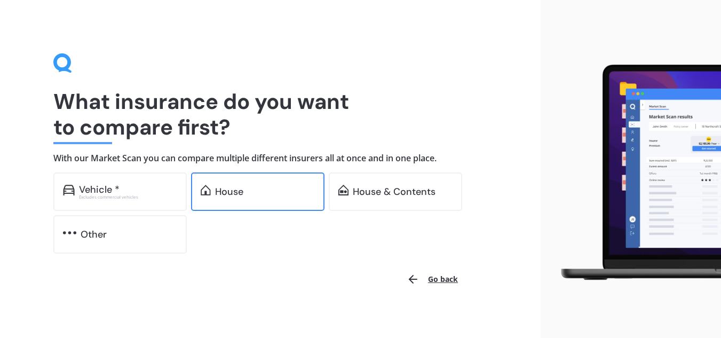 This screenshot has width=721, height=338. Describe the element at coordinates (343, 190) in the screenshot. I see `img: home-and-contents.b802091223b8502ef2dd.svg` at that location.